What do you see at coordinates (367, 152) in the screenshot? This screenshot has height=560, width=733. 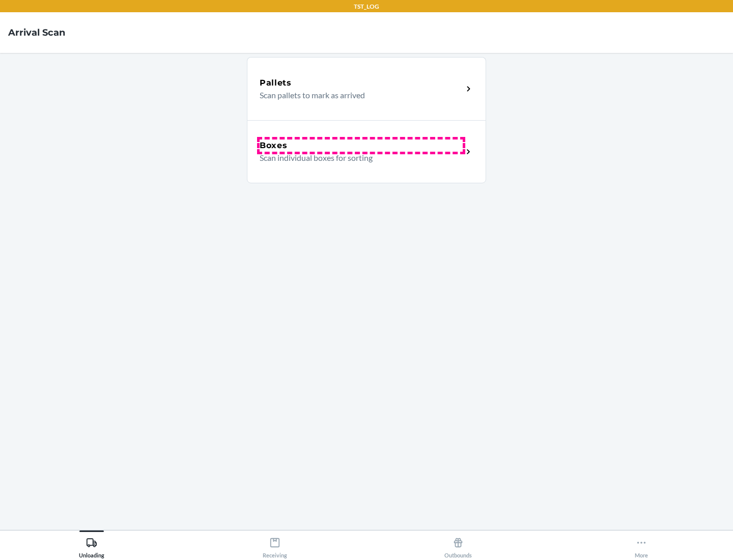 I see `a: BoxesScan individual boxes for sorting` at bounding box center [367, 152].